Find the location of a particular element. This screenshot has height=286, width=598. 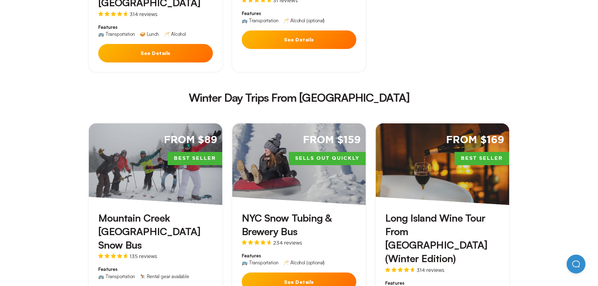

div: 🥪 Lunch is located at coordinates (149, 34).